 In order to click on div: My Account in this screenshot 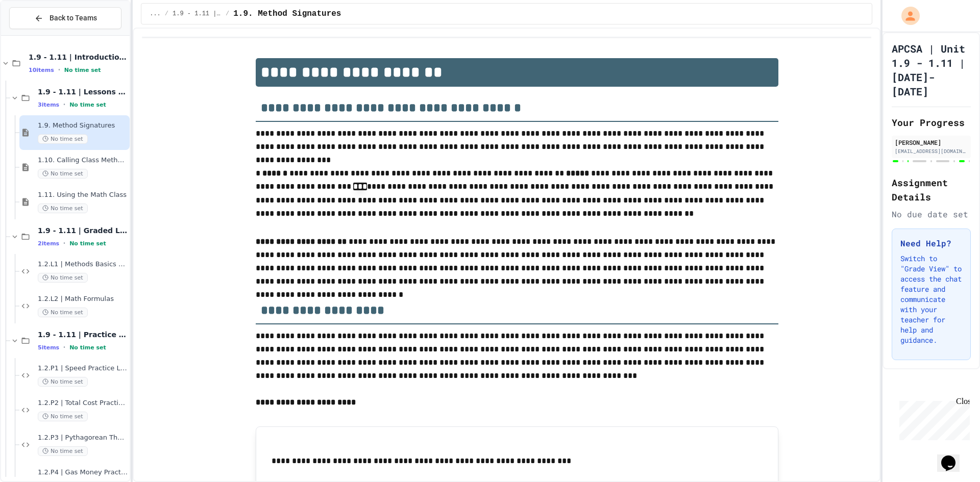, I will do `click(907, 16)`.